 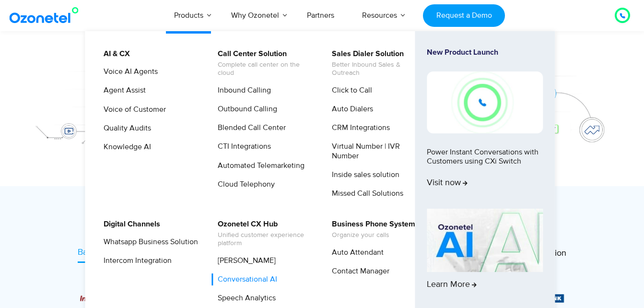 What do you see at coordinates (242, 90) in the screenshot?
I see `a: Inbound Calling` at bounding box center [242, 90].